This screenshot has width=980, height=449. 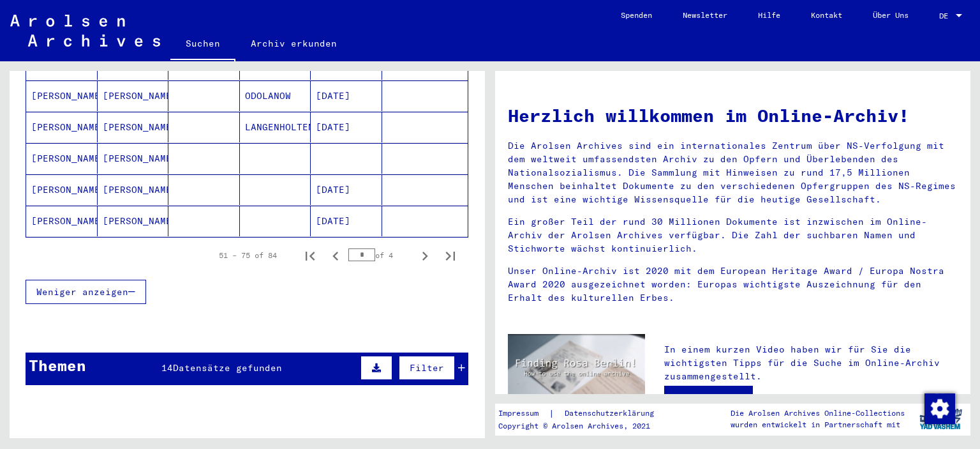 I want to click on p: wurden entwickelt in Partnerschaft mit, so click(x=817, y=424).